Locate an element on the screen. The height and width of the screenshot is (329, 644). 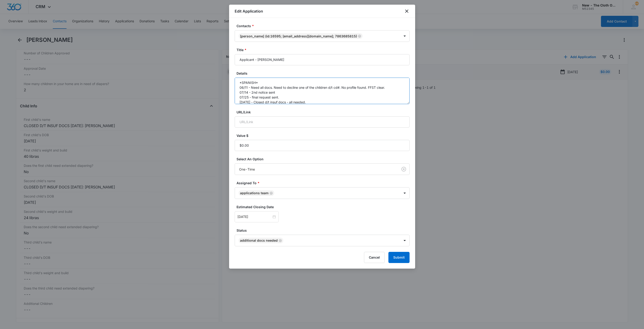
label: Estimated Closing Date is located at coordinates (324, 207).